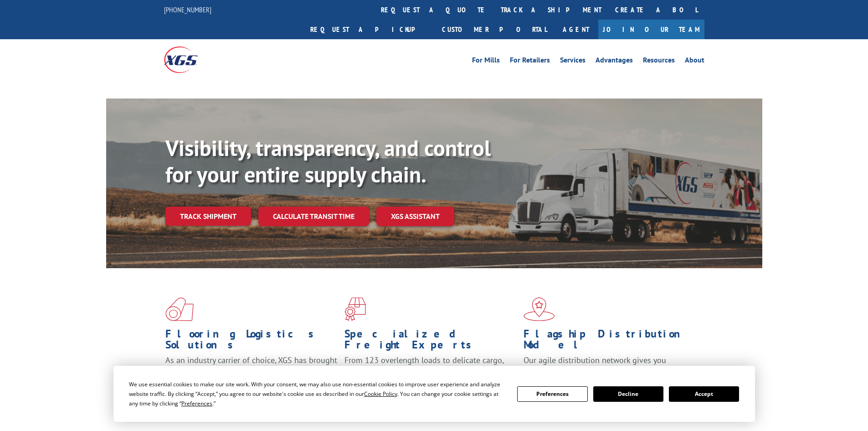 The width and height of the screenshot is (868, 431). What do you see at coordinates (355, 309) in the screenshot?
I see `img: xgs-icon-focused-on-flooring-red` at bounding box center [355, 309].